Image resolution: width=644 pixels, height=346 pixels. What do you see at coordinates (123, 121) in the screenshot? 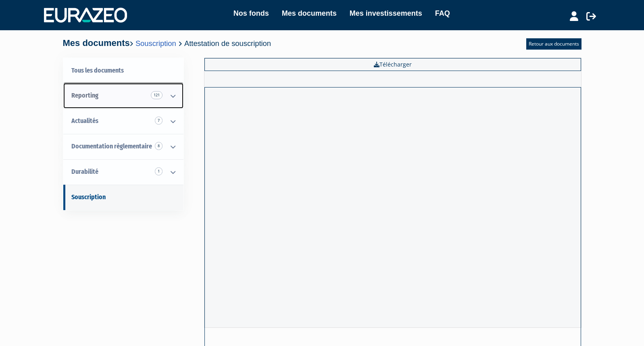
I see `a: Actualités 7` at bounding box center [123, 121].